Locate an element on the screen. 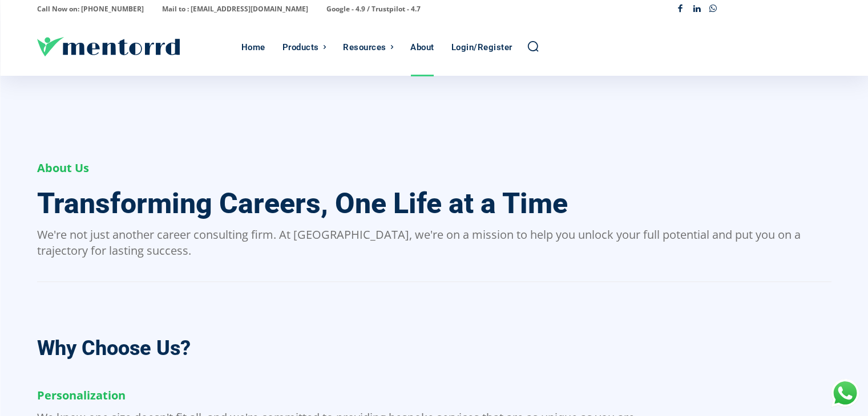 The height and width of the screenshot is (416, 868). div: Login/Register is located at coordinates (482, 47).